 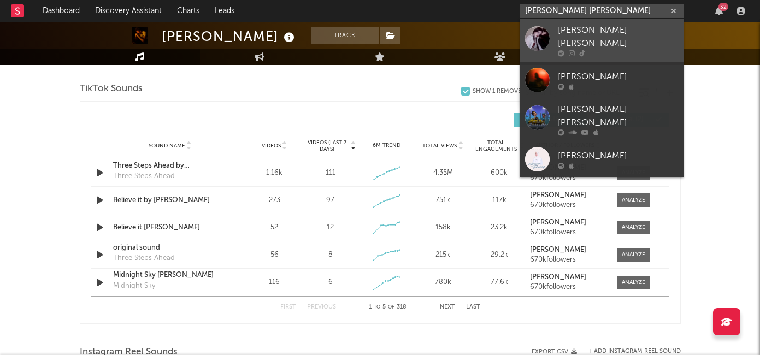 I want to click on button: Track, so click(x=345, y=35).